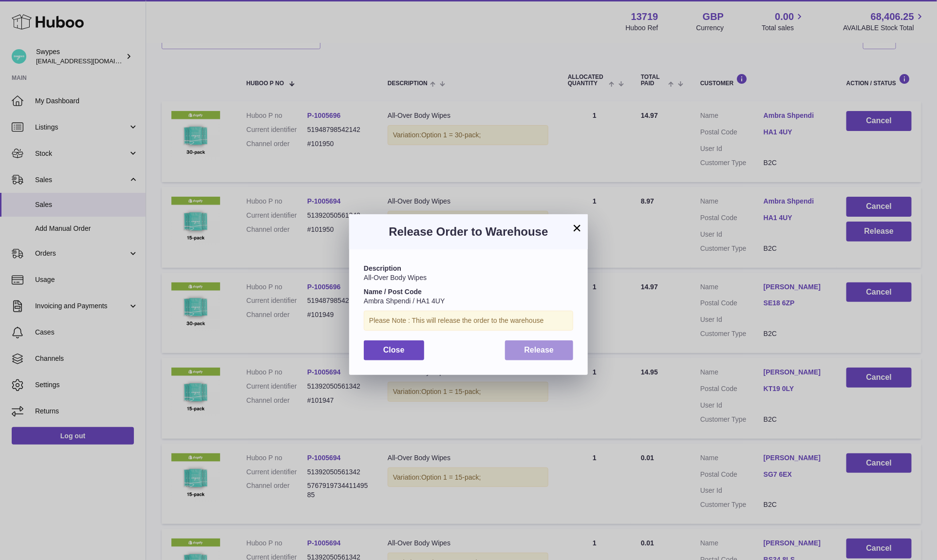 This screenshot has width=937, height=560. Describe the element at coordinates (392, 291) in the screenshot. I see `strong: Name / Post Code` at that location.